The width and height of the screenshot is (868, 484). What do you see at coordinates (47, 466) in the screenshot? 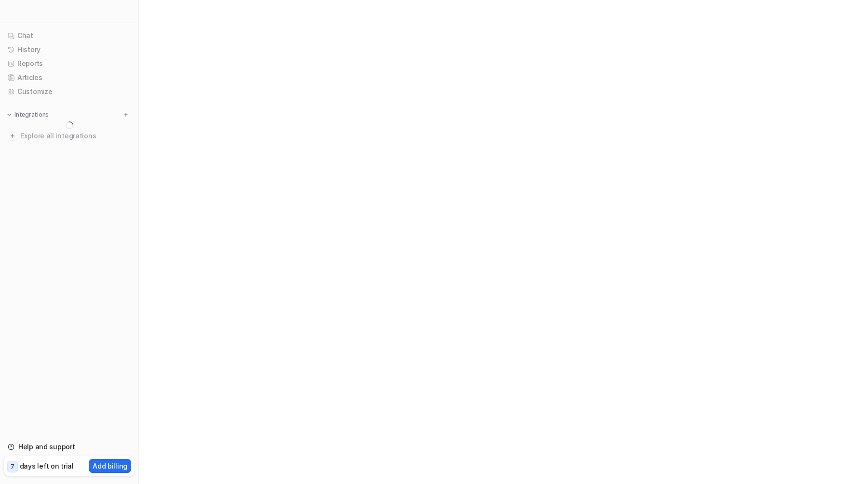
I see `p: days left on trial` at bounding box center [47, 466].